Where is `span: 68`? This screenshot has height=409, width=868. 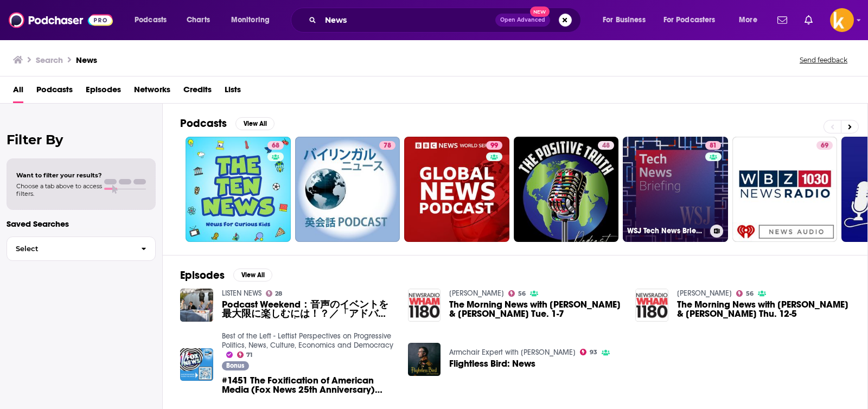 span: 68 is located at coordinates (276, 146).